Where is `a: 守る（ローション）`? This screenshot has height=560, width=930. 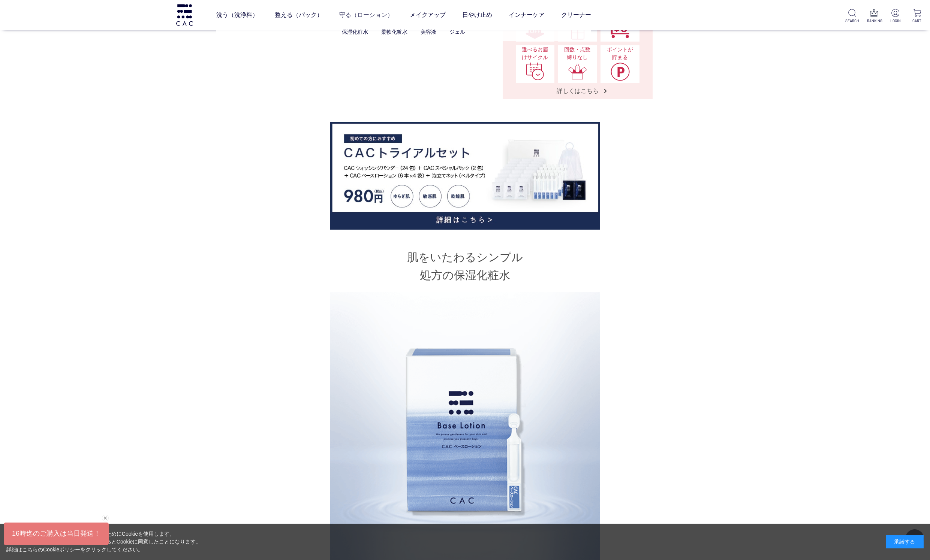
a: 守る（ローション） is located at coordinates (366, 15).